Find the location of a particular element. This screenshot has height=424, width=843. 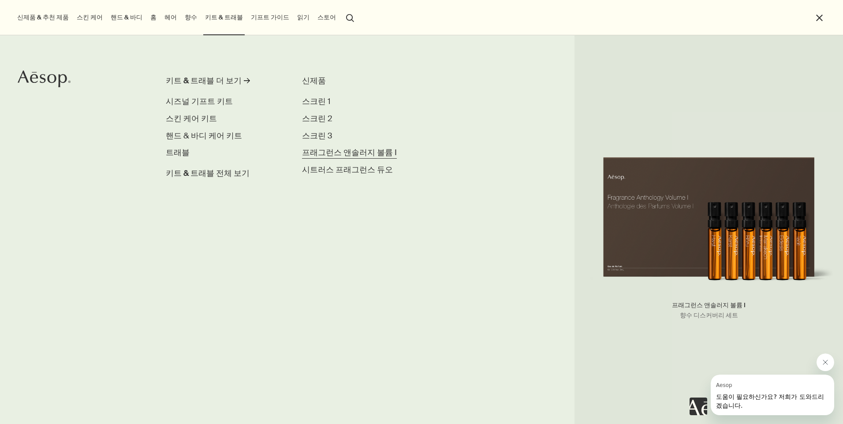

span: 시트러스 프래그런스 듀오 is located at coordinates (347, 170).